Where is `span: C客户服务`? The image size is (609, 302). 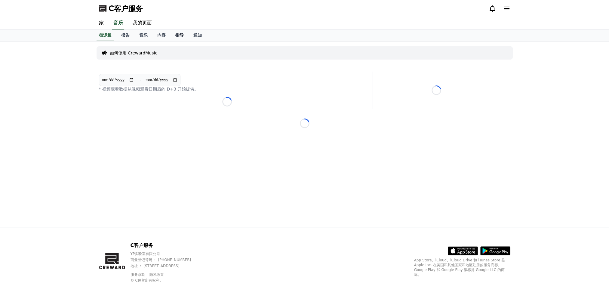
span: C客户服务 is located at coordinates (126, 8).